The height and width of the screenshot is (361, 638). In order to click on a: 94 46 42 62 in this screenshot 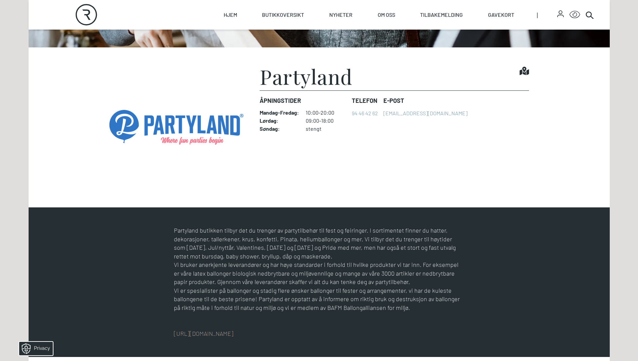, I will do `click(365, 113)`.